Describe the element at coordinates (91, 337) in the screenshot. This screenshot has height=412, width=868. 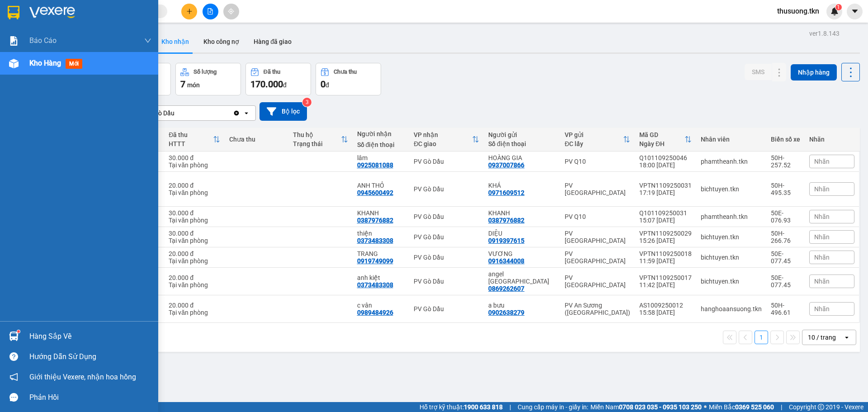
I see `div: Hàng sắp về` at that location.